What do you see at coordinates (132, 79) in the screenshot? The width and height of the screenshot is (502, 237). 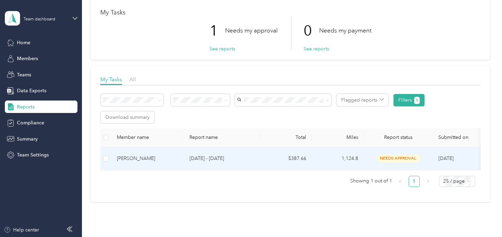 I see `span: All` at bounding box center [132, 79].